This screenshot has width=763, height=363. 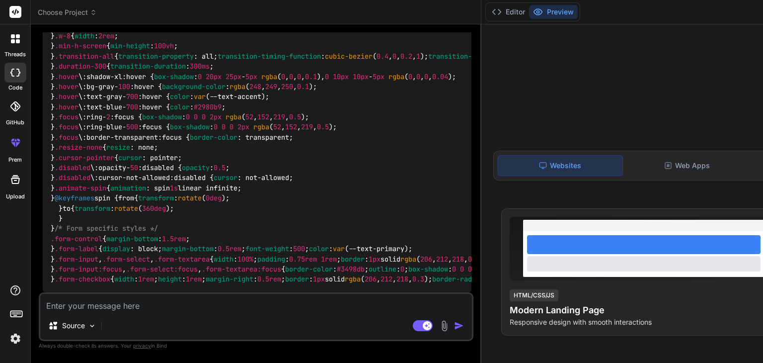 What do you see at coordinates (67, 77) in the screenshot?
I see `span: .hover` at bounding box center [67, 77].